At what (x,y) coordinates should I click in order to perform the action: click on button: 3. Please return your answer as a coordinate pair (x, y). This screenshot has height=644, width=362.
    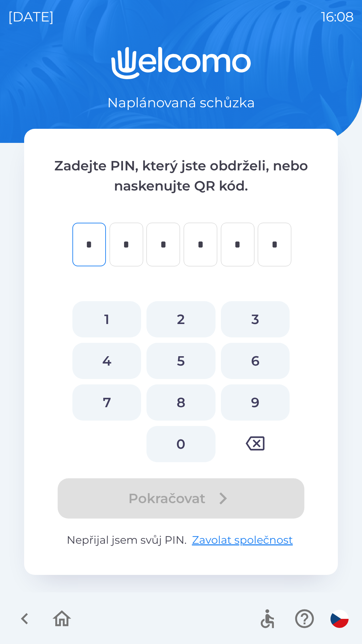
    Looking at the image, I should click on (255, 319).